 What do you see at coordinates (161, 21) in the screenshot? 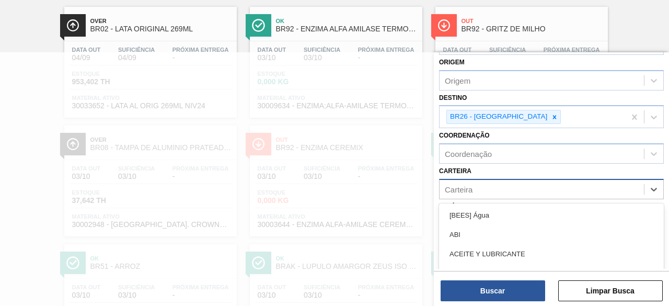
I see `span: Over` at bounding box center [161, 21].